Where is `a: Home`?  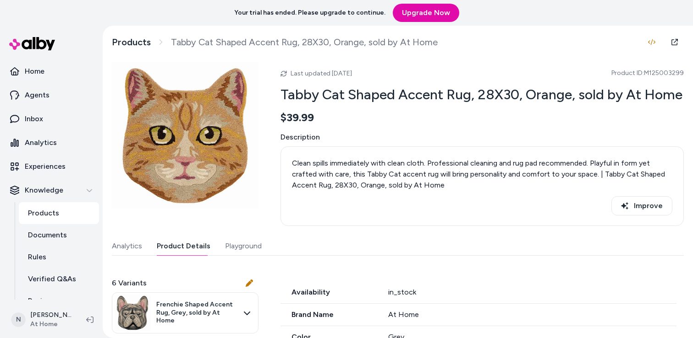 a: Home is located at coordinates (51, 71).